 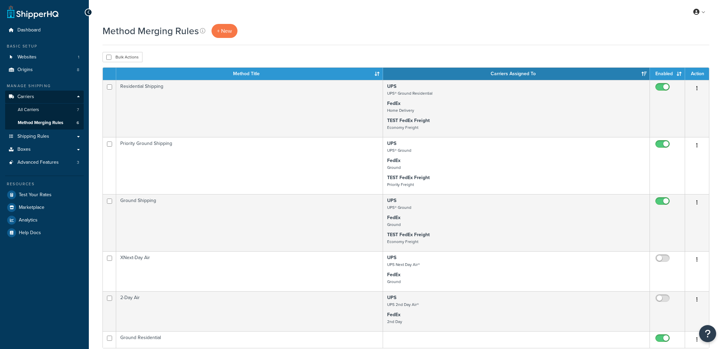 I want to click on span: 6, so click(x=78, y=123).